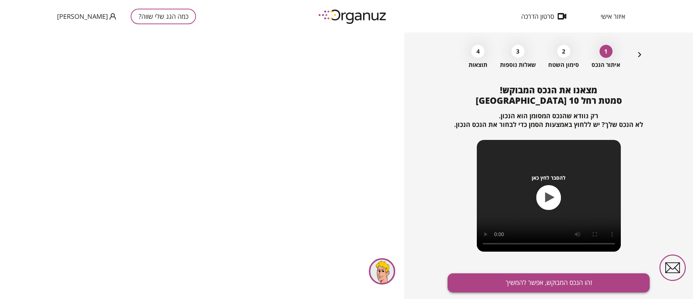  I want to click on button: זהו הנכס המבוקש, אפשר להמשיך, so click(549, 282).